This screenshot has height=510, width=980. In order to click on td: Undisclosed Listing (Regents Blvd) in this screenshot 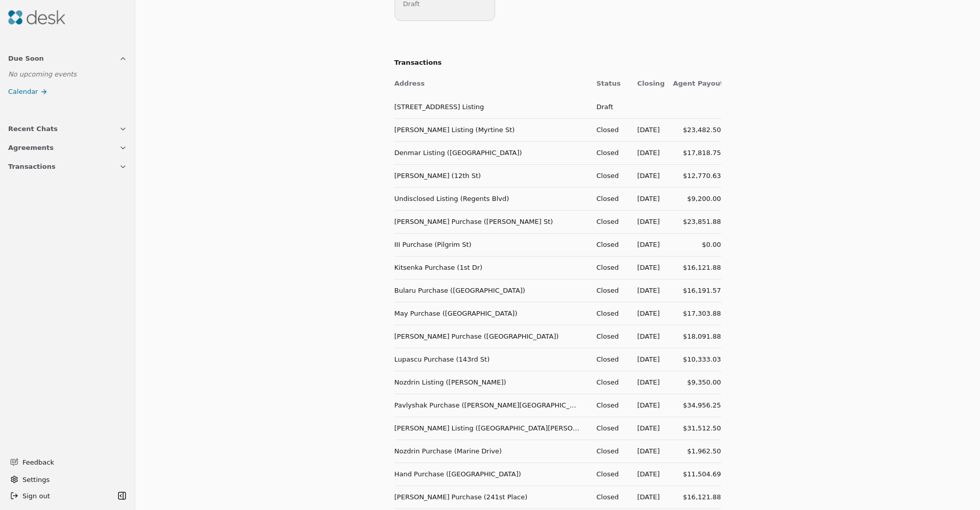, I will do `click(491, 198)`.